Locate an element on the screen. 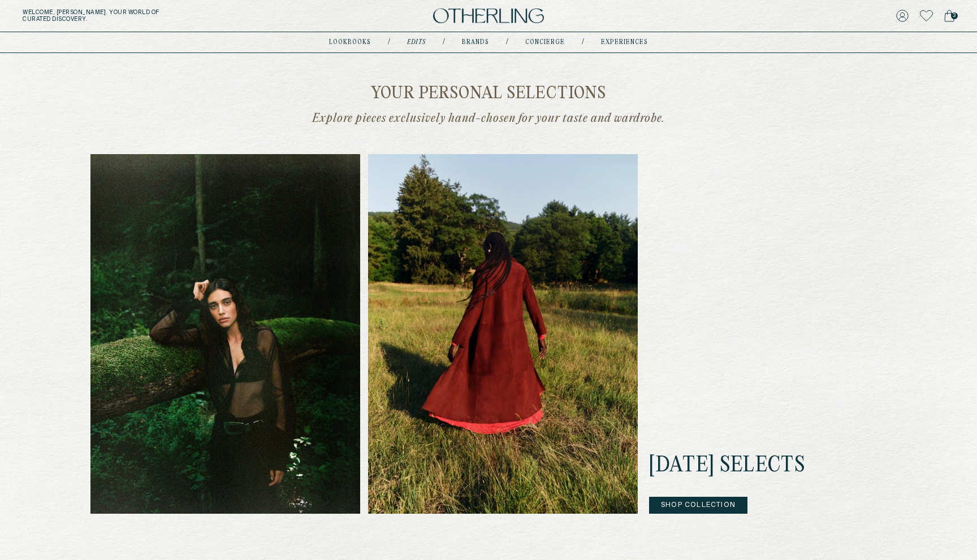 This screenshot has height=560, width=977. img: Cover 1 is located at coordinates (225, 334).